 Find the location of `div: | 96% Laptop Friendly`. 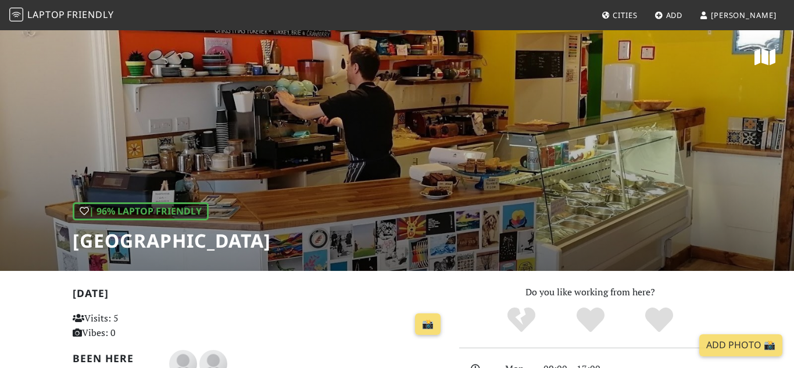

div: | 96% Laptop Friendly is located at coordinates (141, 212).